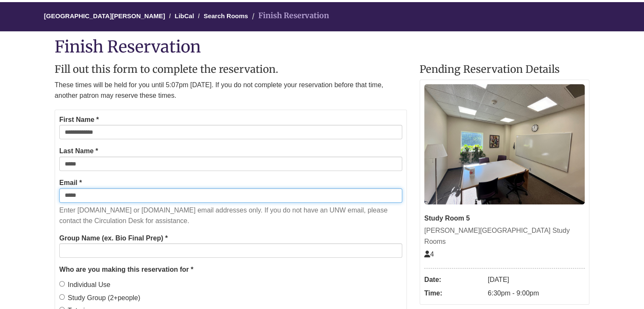  I want to click on label: Individual Use, so click(85, 285).